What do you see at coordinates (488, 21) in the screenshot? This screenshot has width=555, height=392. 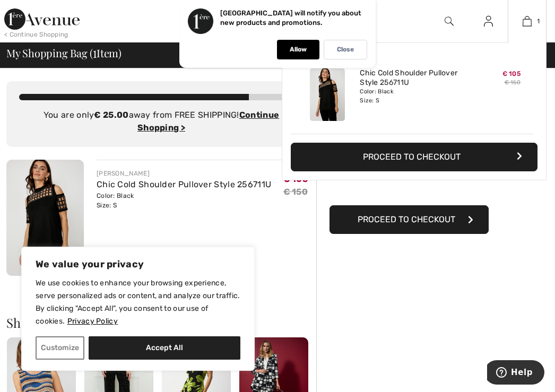 I see `img: My Info` at bounding box center [488, 21].